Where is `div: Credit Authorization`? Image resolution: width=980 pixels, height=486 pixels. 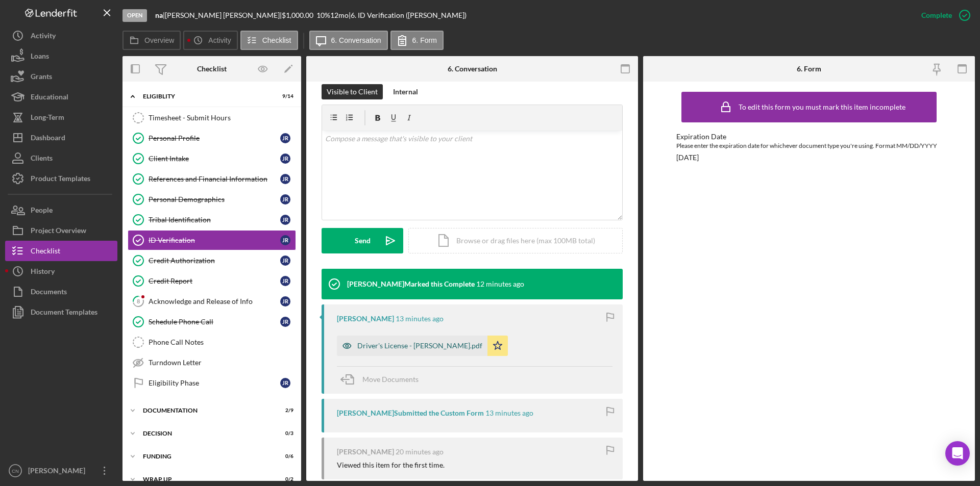 div: Credit Authorization is located at coordinates (214, 261).